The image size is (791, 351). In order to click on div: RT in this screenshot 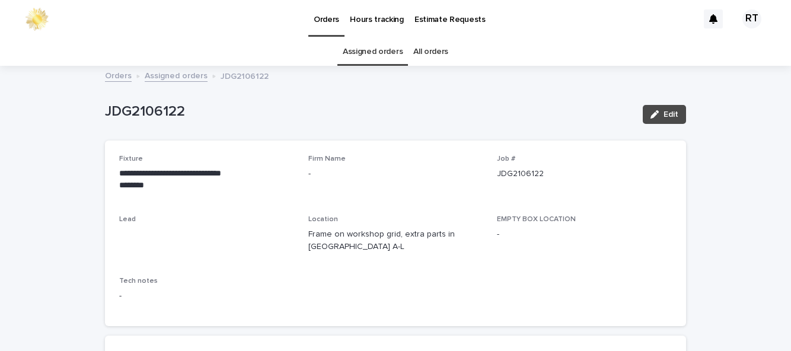, I will do `click(752, 19)`.